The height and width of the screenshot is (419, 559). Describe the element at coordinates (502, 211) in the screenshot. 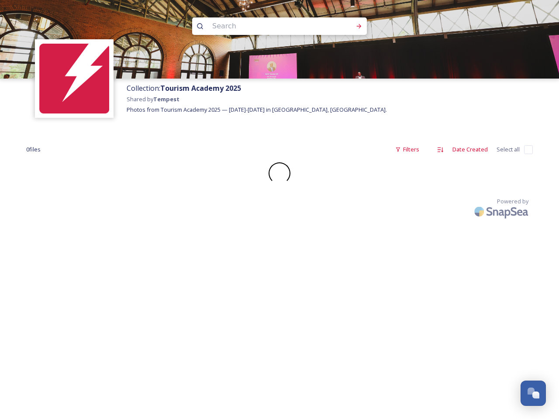

I see `img: SnapSea Logo` at that location.